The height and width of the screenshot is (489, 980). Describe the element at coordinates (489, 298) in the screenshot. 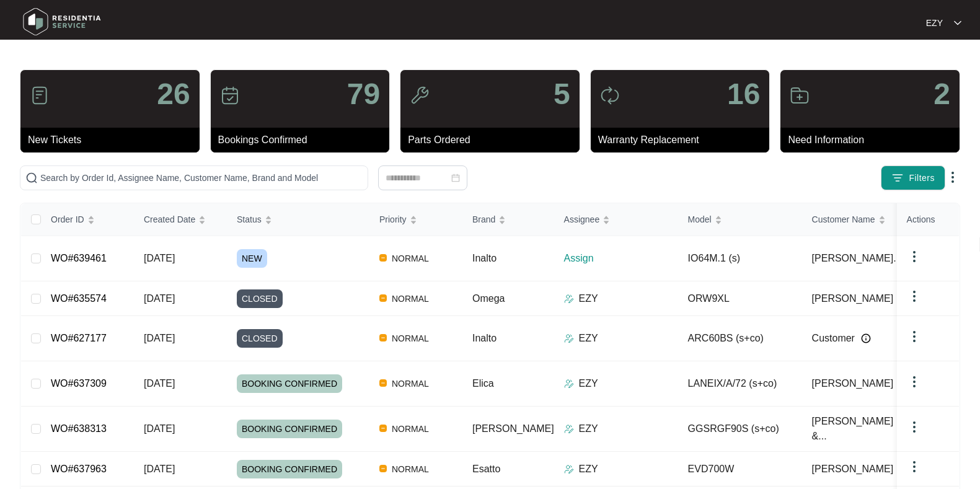

I see `span: Omega` at that location.